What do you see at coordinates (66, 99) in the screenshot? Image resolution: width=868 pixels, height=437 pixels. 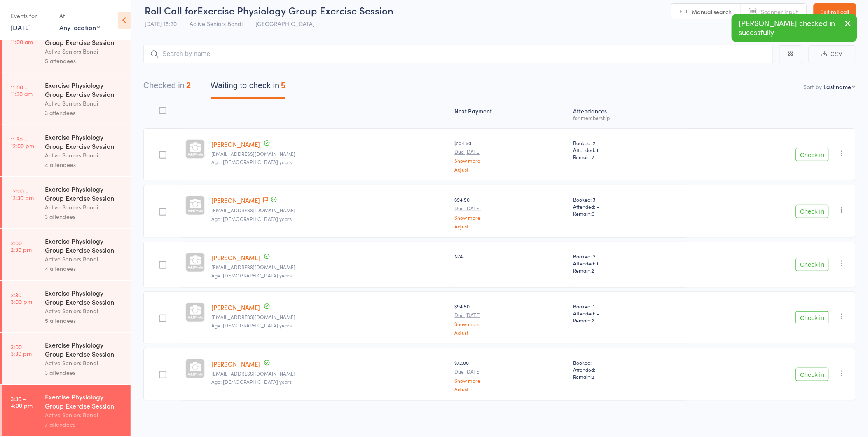 I see `a: 11:00 -11:30 amExercise Physiology Group Exercise SessionActive Seniors Bondi3 attendees` at bounding box center [66, 99].